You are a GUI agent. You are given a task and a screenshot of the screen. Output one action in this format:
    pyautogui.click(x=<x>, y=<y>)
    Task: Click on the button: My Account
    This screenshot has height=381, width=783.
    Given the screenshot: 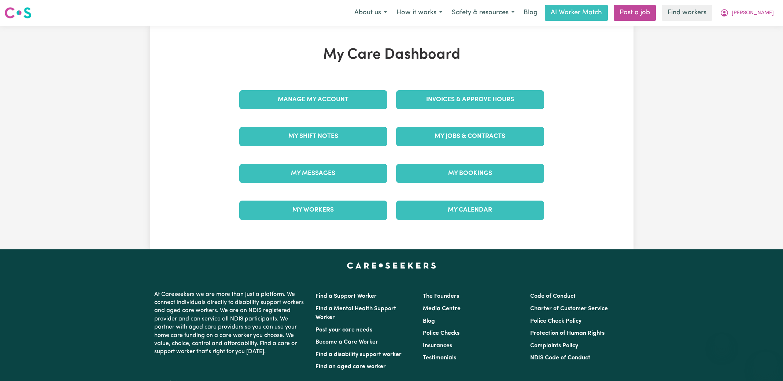 What is the action you would take?
    pyautogui.click(x=747, y=13)
    